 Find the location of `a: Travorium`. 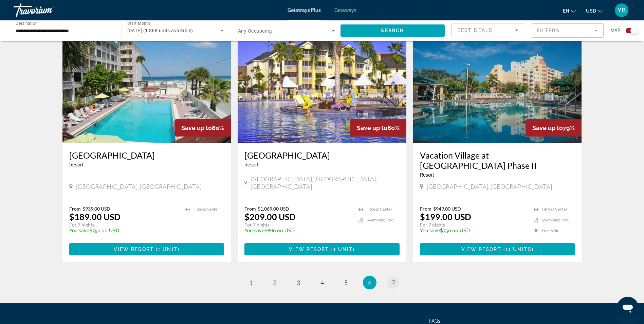

a: Travorium is located at coordinates (48, 10).